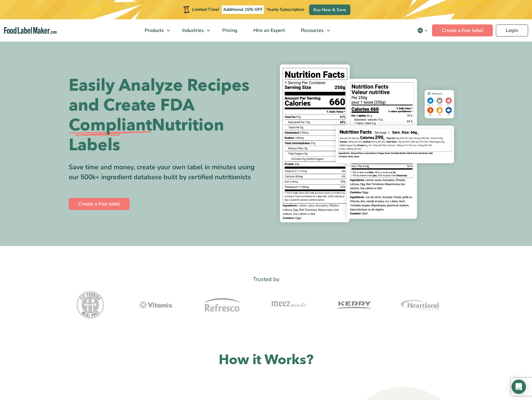 The height and width of the screenshot is (400, 532). What do you see at coordinates (266, 360) in the screenshot?
I see `h2: How it Works?` at bounding box center [266, 360].